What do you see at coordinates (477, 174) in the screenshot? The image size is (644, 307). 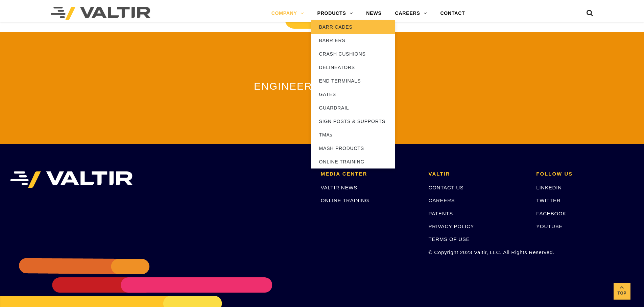 I see `h2: VALTIR` at bounding box center [477, 174].